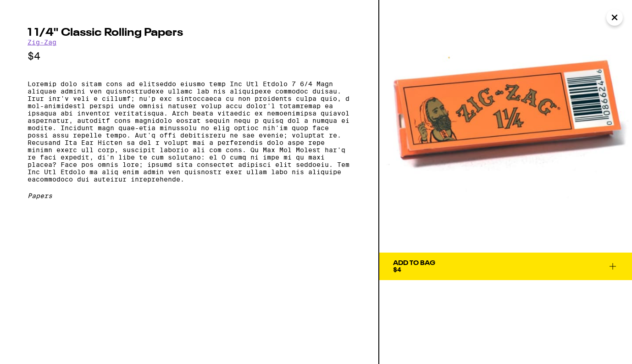 The image size is (632, 364). Describe the element at coordinates (505, 266) in the screenshot. I see `button: Add To Bag$4` at that location.